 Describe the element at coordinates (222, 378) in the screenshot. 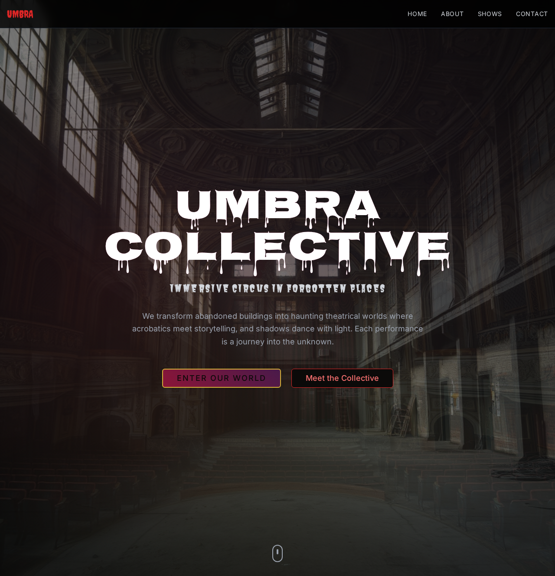

I see `a: Enter Our World` at that location.